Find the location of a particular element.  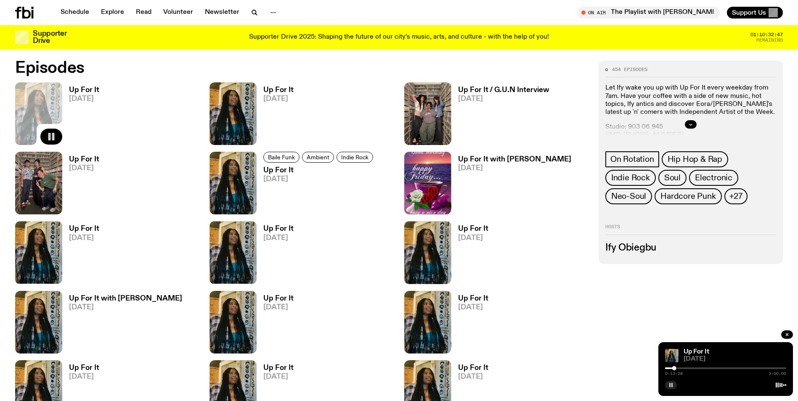

a: Neo-Soul is located at coordinates (629, 197).